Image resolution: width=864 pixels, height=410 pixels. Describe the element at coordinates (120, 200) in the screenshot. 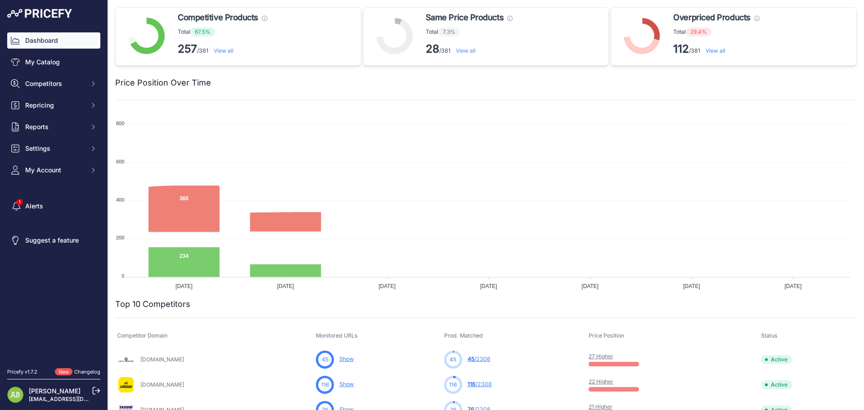

I see `tspan: 400` at that location.